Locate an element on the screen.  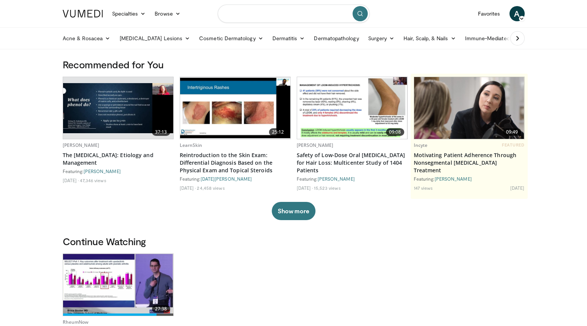
a: 27:38 is located at coordinates (118, 285).